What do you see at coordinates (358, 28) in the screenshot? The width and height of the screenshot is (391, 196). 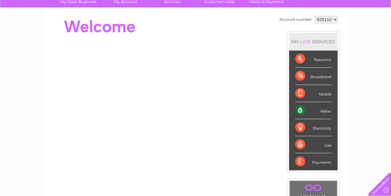 I see `a: Contact` at bounding box center [358, 28].